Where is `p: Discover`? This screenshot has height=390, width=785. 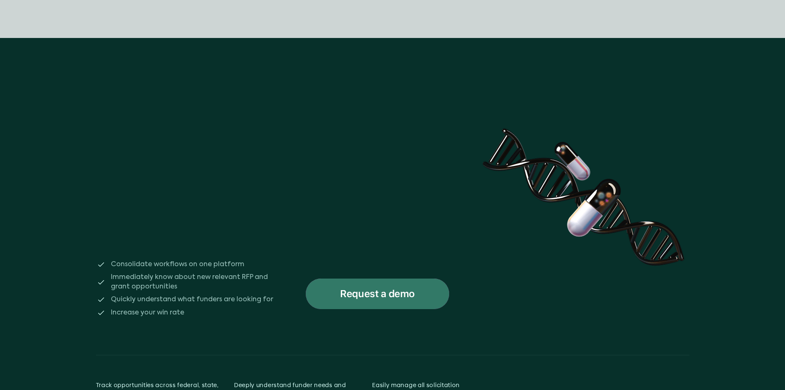 p: Discover is located at coordinates (158, 373).